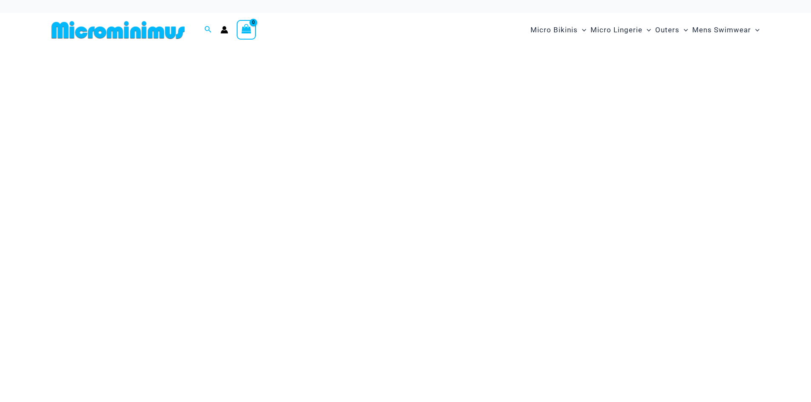  Describe the element at coordinates (247, 30) in the screenshot. I see `a: View Shopping Cart, empty` at that location.